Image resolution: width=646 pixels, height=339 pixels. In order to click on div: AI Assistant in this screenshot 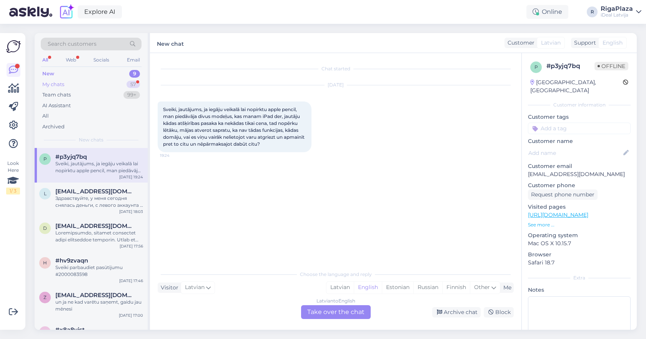, I will do `click(57, 106)`.